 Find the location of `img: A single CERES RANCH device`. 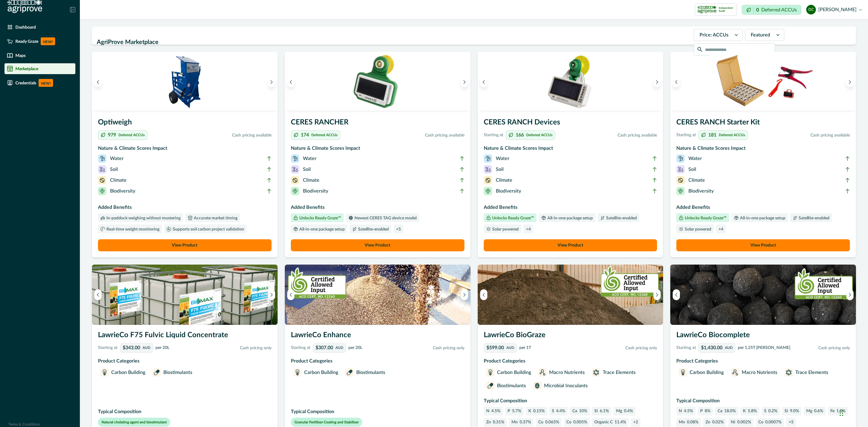

img: A single CERES RANCH device is located at coordinates (571, 82).